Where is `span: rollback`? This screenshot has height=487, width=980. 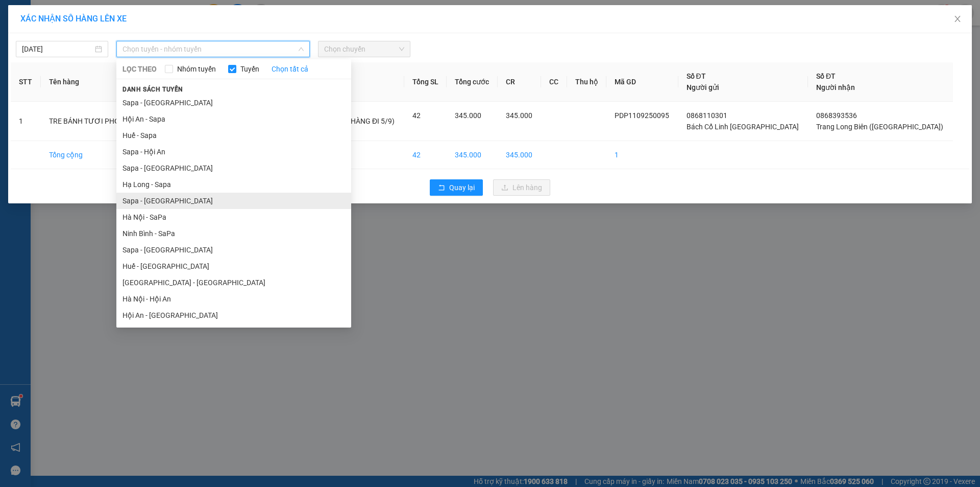
span: rollback is located at coordinates (442, 188).